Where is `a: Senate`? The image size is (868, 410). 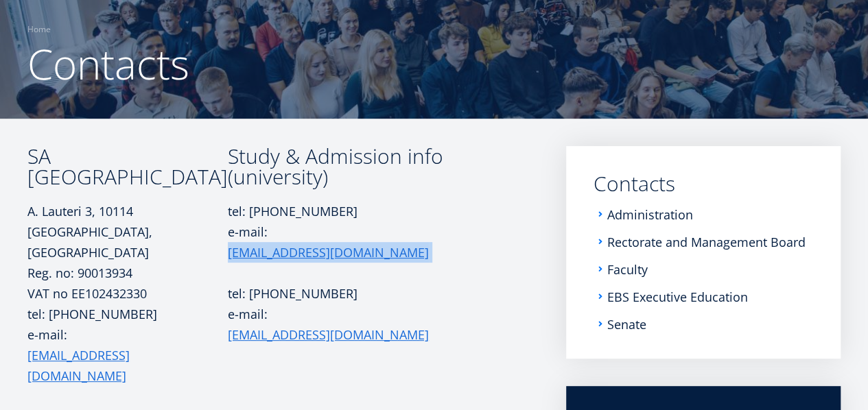
a: Senate is located at coordinates (626, 325).